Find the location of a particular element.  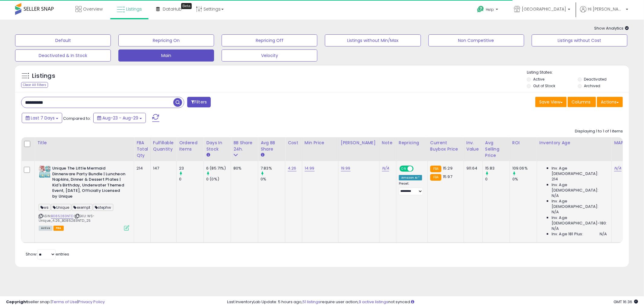

small: Avg BB Share. is located at coordinates (262, 155).